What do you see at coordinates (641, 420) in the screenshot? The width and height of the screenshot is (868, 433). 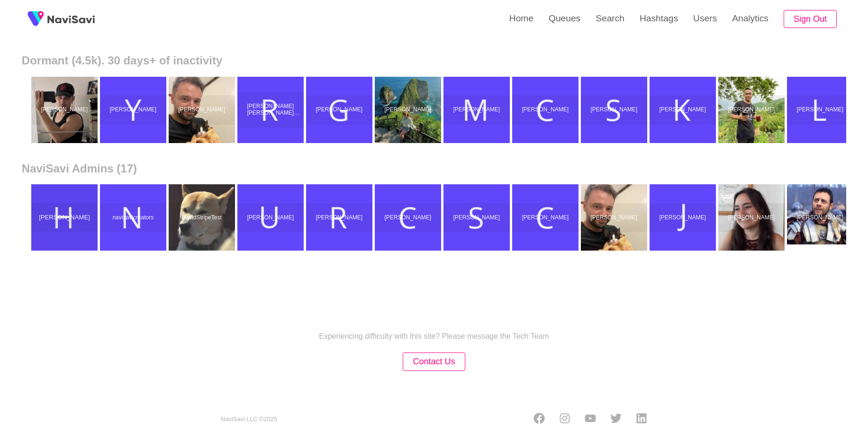 I see `a: LinkedIn` at bounding box center [641, 420].